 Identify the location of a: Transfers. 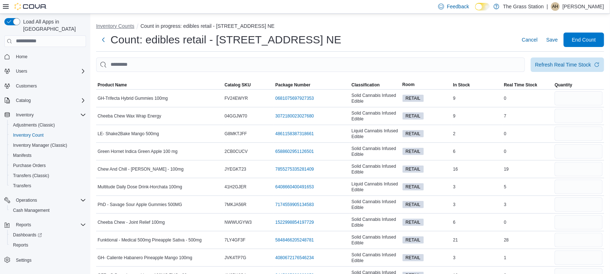
(22, 186).